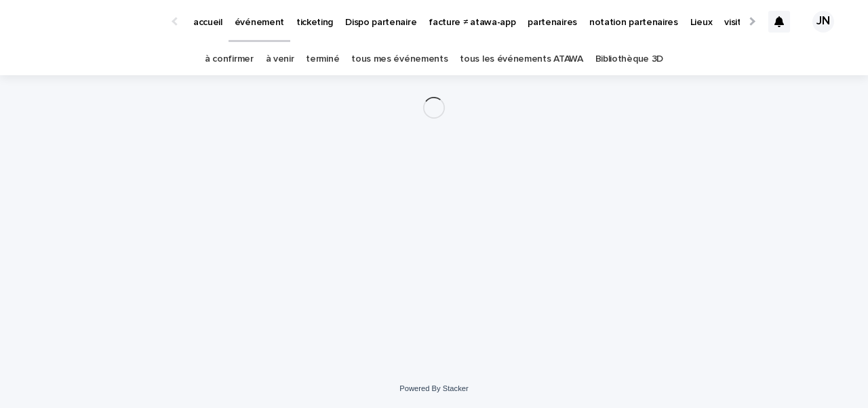 This screenshot has width=868, height=408. Describe the element at coordinates (629, 59) in the screenshot. I see `a: Bibliothèque 3D` at that location.